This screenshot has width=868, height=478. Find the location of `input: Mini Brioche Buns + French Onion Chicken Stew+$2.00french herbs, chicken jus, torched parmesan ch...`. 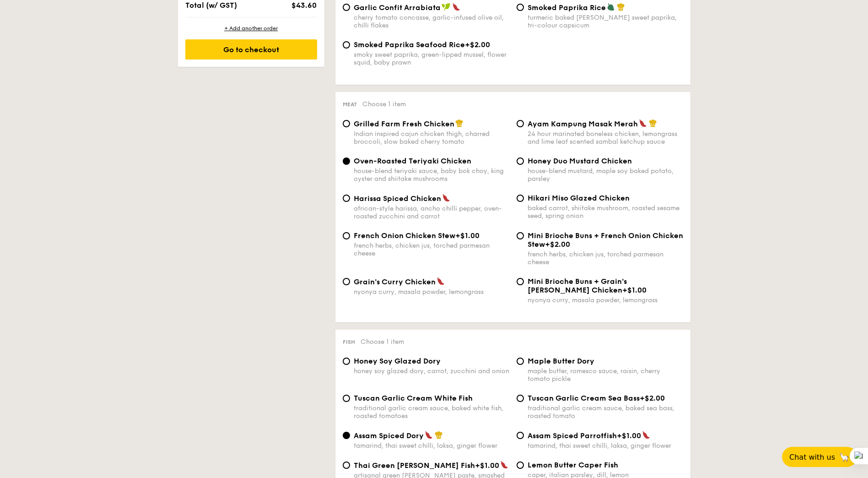

input: Mini Brioche Buns + French Onion Chicken Stew+$2.00french herbs, chicken jus, torched parmesan ch... is located at coordinates (521, 236).